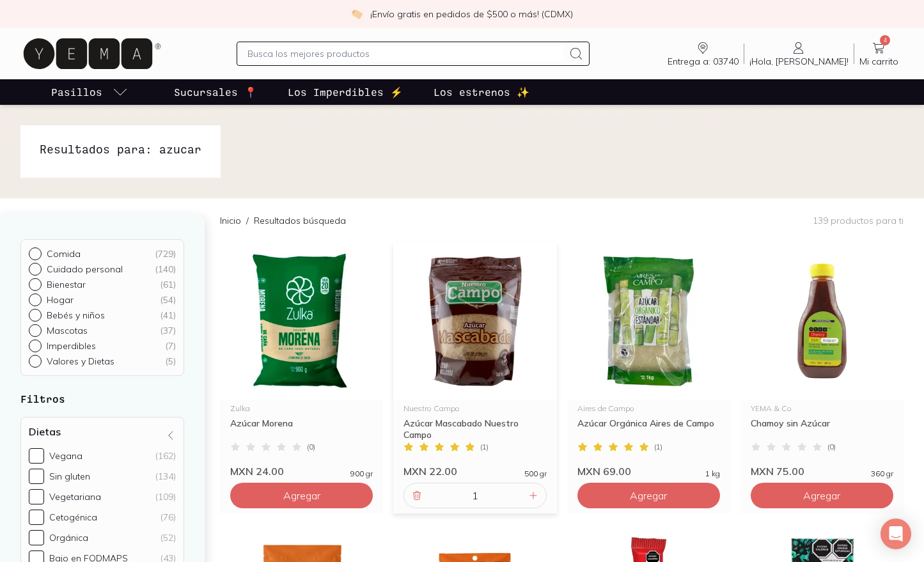 The height and width of the screenshot is (562, 924). Describe the element at coordinates (45, 431) in the screenshot. I see `h4: Dietas` at that location.